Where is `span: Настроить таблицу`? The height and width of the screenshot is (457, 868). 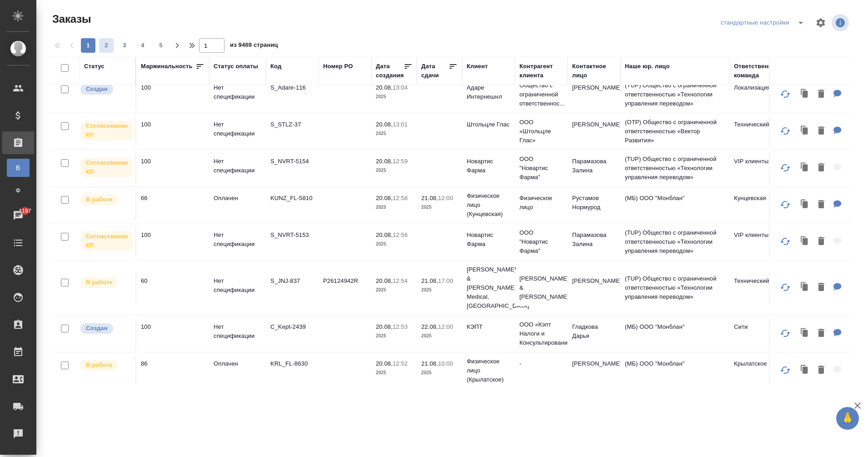
span: Настроить таблицу is located at coordinates (821, 22).